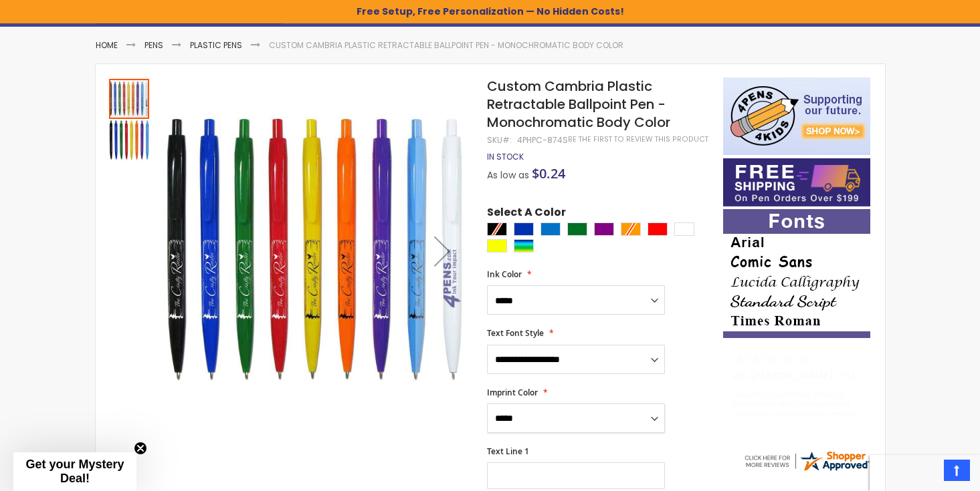 This screenshot has width=980, height=491. I want to click on img: Free shipping on orders over $199, so click(797, 182).